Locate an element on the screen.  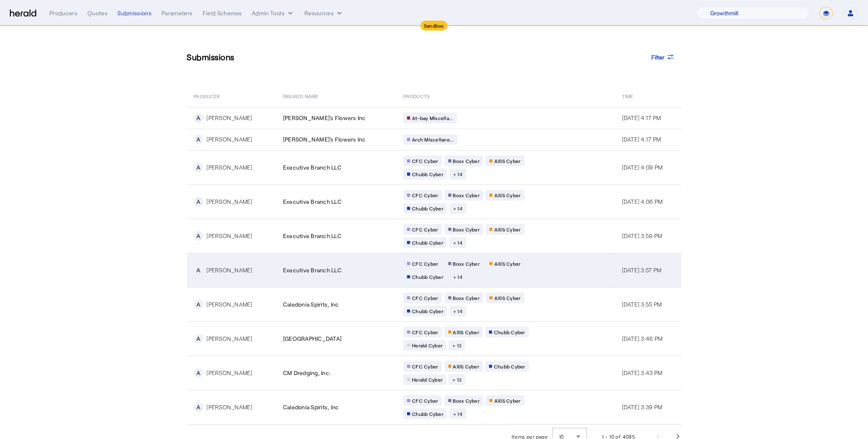
span: PRODUCTS is located at coordinates (417, 96).